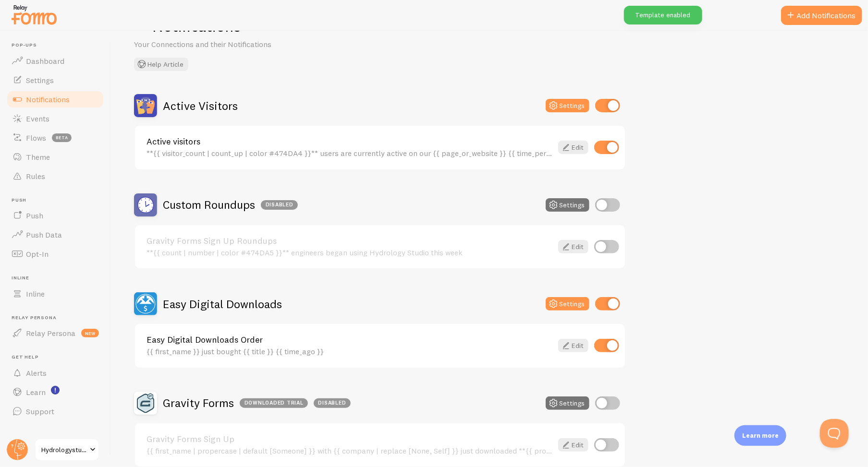  What do you see at coordinates (37, 254) in the screenshot?
I see `span: Opt-In` at bounding box center [37, 254].